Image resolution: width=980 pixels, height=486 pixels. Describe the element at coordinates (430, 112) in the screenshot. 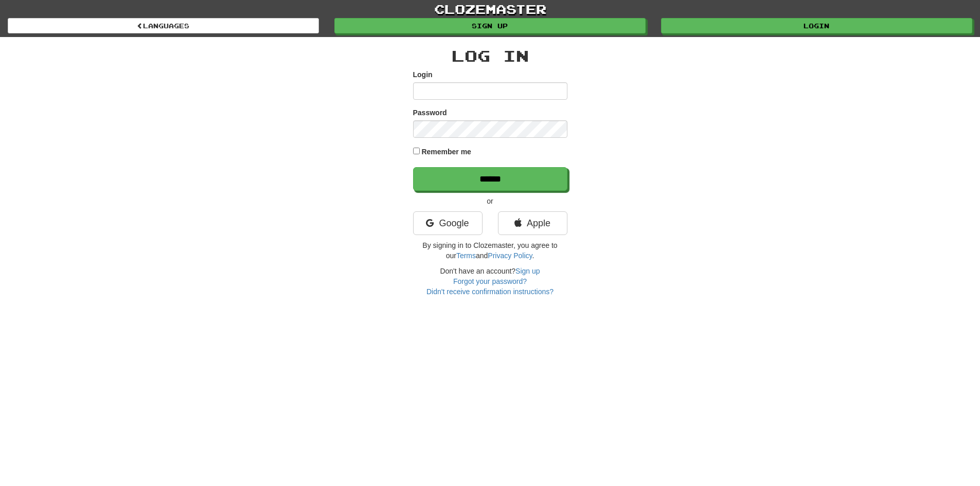

I see `label: Password` at that location.